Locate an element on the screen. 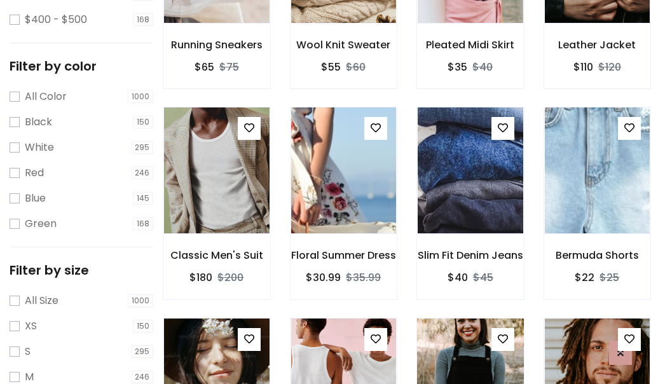 The image size is (651, 384). h6: Floral Summer Dress is located at coordinates (344, 255).